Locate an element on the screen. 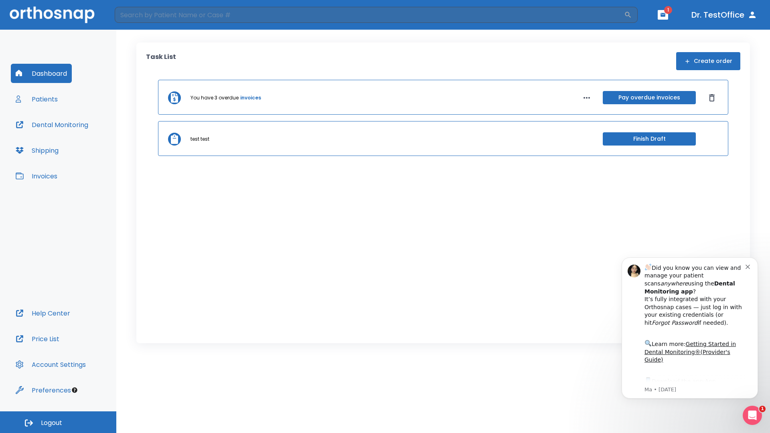 This screenshot has width=770, height=433. a: Help Center is located at coordinates (43, 313).